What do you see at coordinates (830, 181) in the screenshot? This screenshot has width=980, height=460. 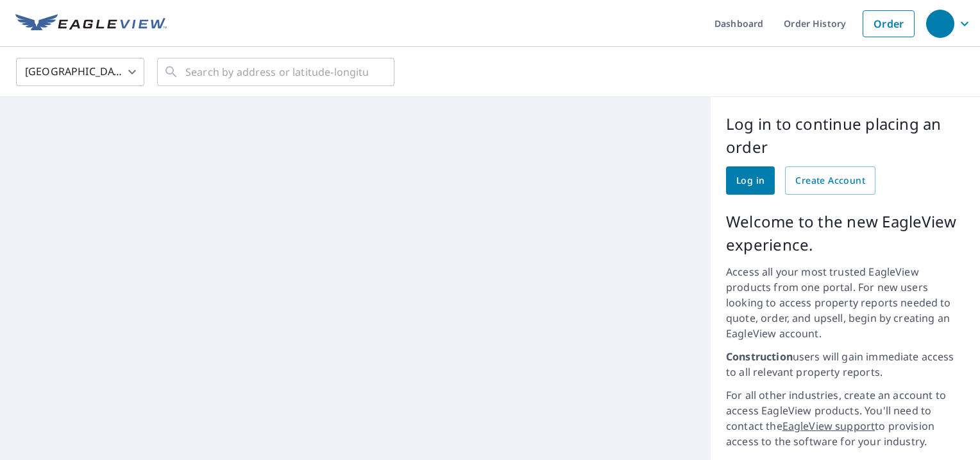 I see `span: Create Account` at bounding box center [830, 181].